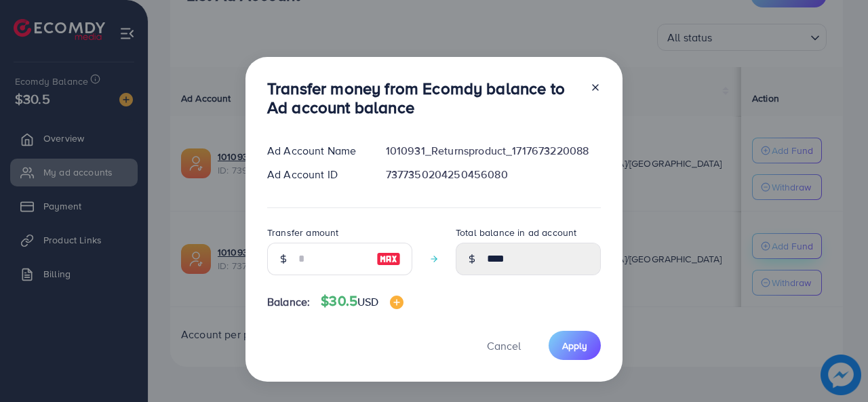 This screenshot has width=868, height=402. Describe the element at coordinates (574, 345) in the screenshot. I see `button: Apply` at that location.